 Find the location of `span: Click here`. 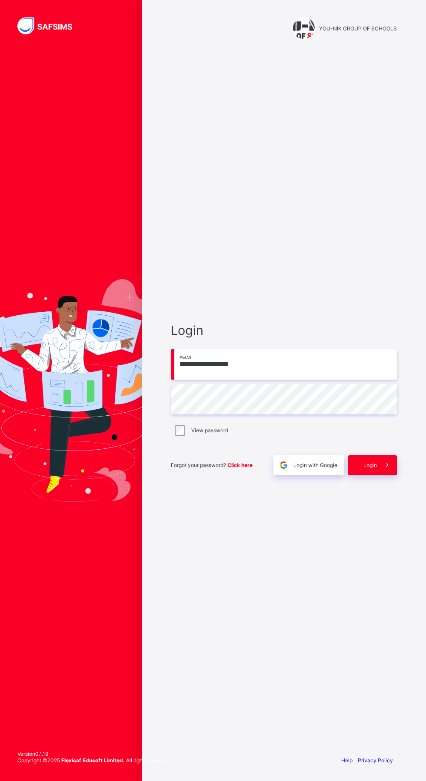

span: Click here is located at coordinates (240, 465).